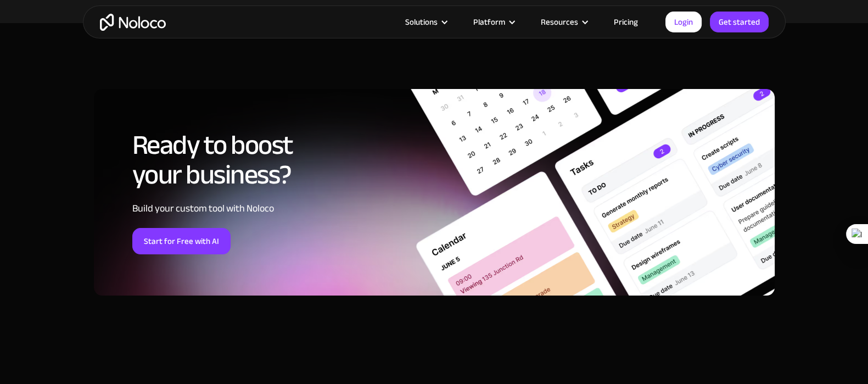 Image resolution: width=868 pixels, height=384 pixels. I want to click on a: Login, so click(684, 22).